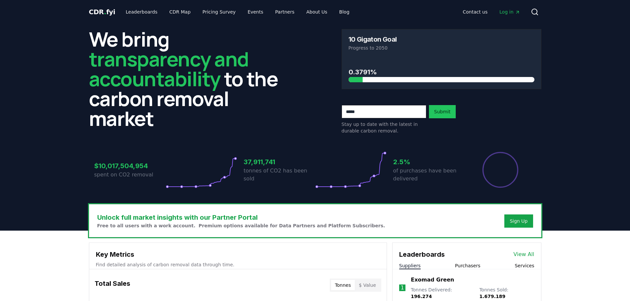 Image resolution: width=630 pixels, height=301 pixels. Describe the element at coordinates (238, 265) in the screenshot. I see `p: Find detailed analysis of carbon removal data through time.` at that location.